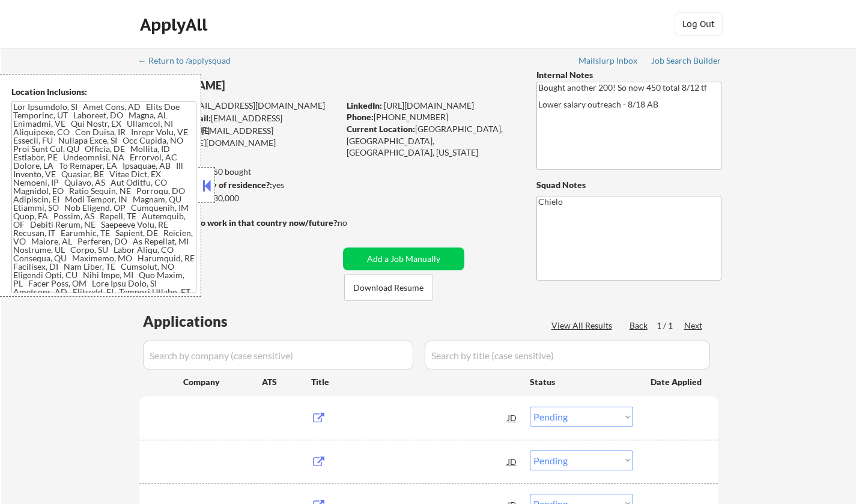  I want to click on div: yes, so click(236, 185).